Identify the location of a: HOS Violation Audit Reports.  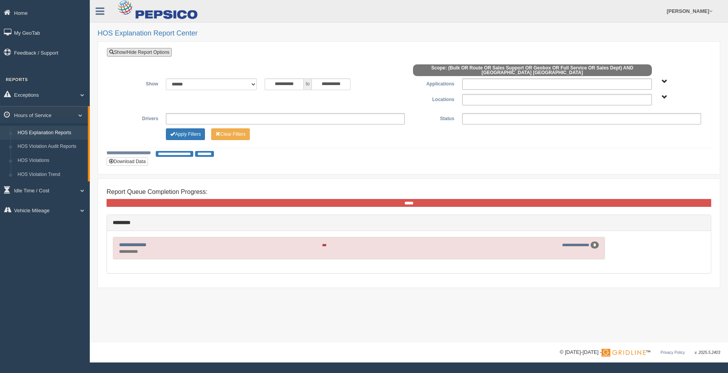
(51, 147).